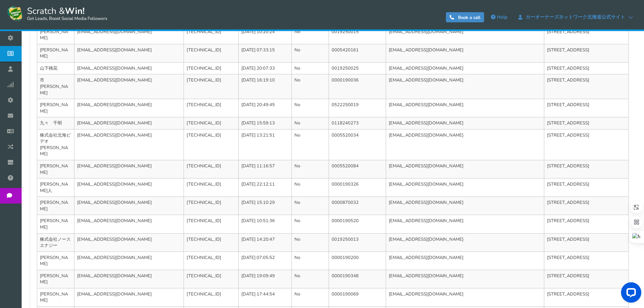 This screenshot has height=308, width=644. Describe the element at coordinates (499, 17) in the screenshot. I see `a: Help` at that location.